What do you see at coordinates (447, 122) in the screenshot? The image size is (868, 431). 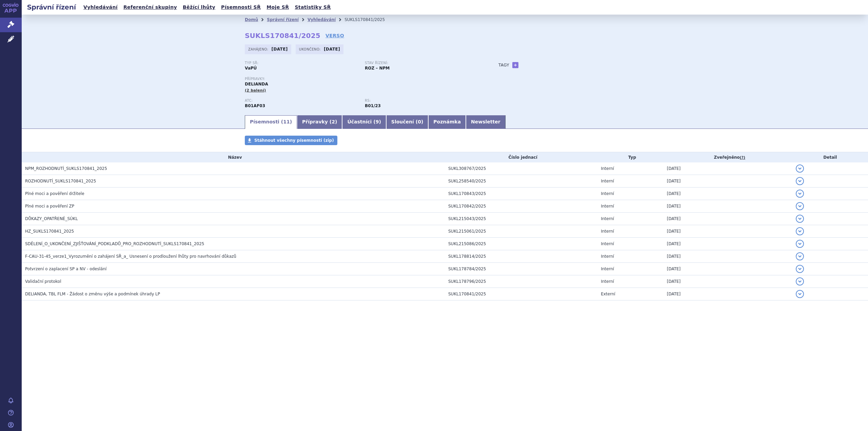 I see `a: Poznámka` at bounding box center [447, 122].